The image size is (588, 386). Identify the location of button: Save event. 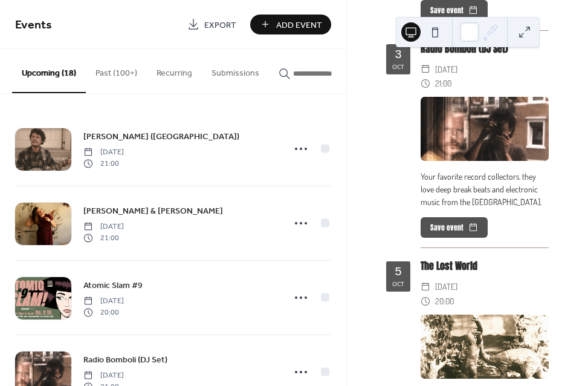
(454, 227).